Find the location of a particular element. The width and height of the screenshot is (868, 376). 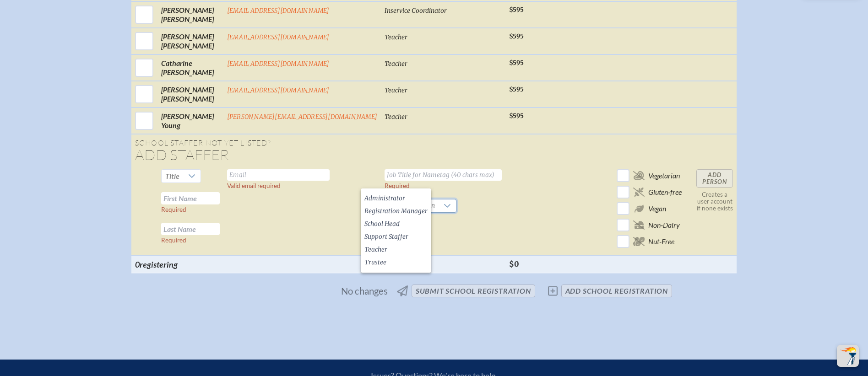

span: registering is located at coordinates (158, 264).